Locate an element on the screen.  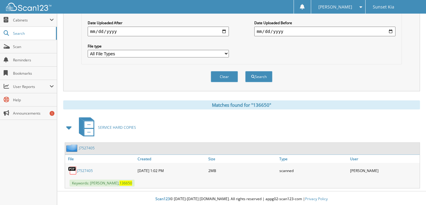
span: Reminders is located at coordinates (33, 60).